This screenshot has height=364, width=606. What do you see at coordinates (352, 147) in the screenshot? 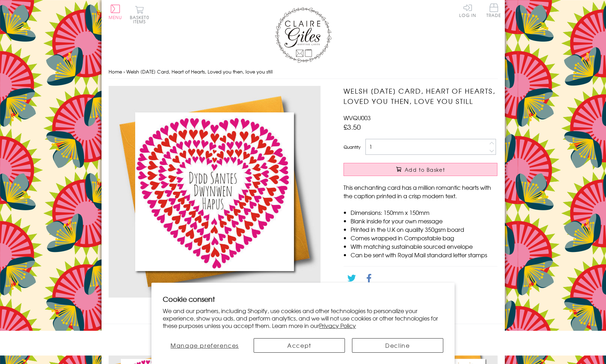
I see `label: Quantity` at bounding box center [352, 147].